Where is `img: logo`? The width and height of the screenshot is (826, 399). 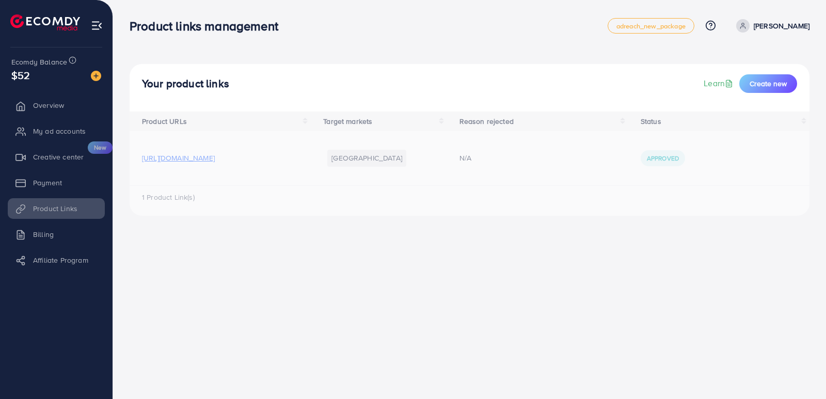 img: logo is located at coordinates (45, 22).